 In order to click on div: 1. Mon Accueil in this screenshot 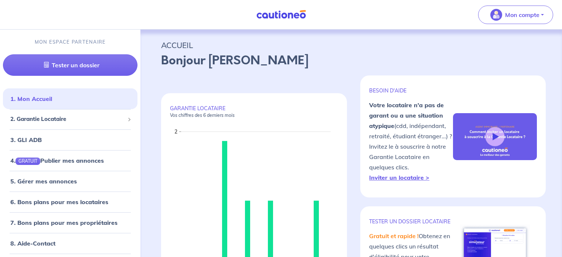, I will do `click(70, 99)`.